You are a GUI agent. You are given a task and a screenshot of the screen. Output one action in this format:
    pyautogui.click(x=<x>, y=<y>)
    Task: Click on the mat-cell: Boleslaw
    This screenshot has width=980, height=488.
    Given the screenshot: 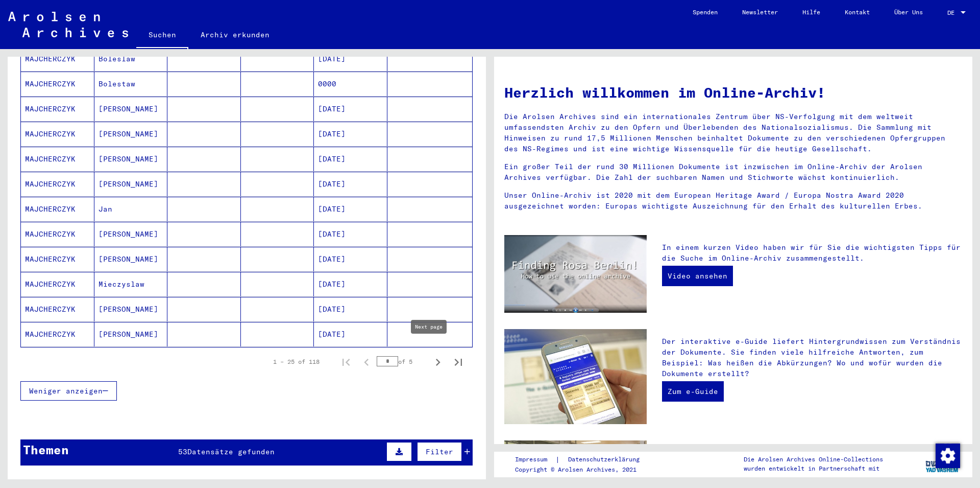 What is the action you would take?
    pyautogui.click(x=131, y=59)
    